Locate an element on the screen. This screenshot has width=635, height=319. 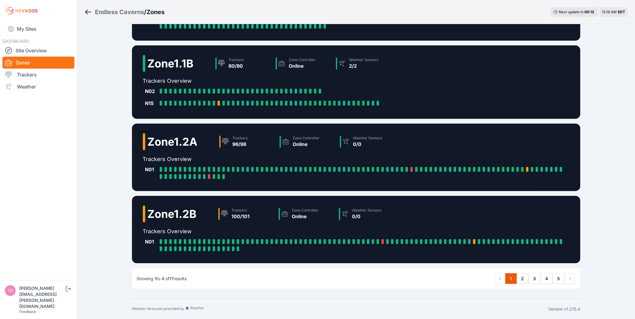
span: 12:16 AM is located at coordinates (609, 12).